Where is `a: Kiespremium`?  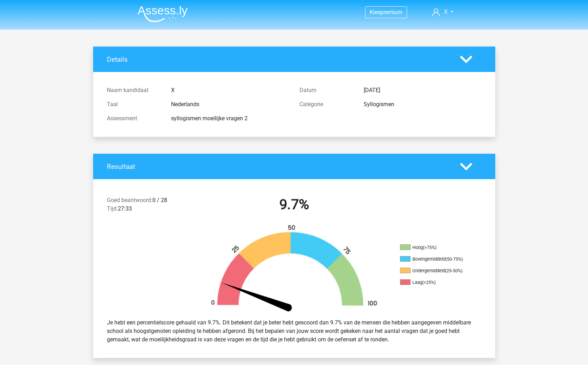
a: Kiespremium is located at coordinates (385, 12).